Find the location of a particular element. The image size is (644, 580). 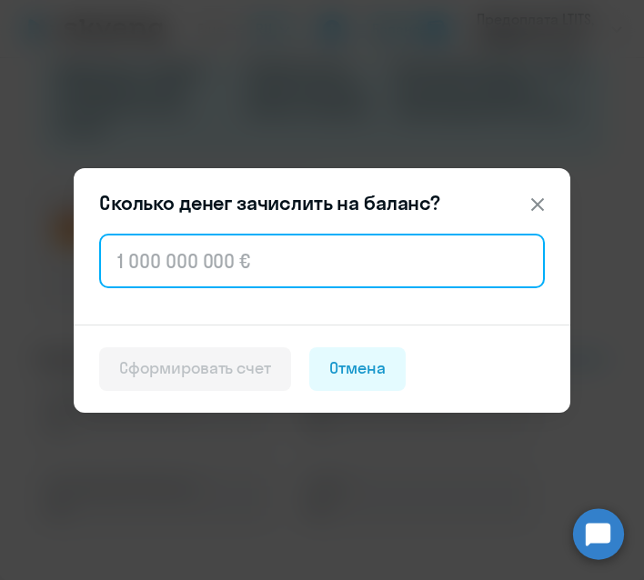

header: Сколько денег зачислить на баланс? is located at coordinates (322, 203).